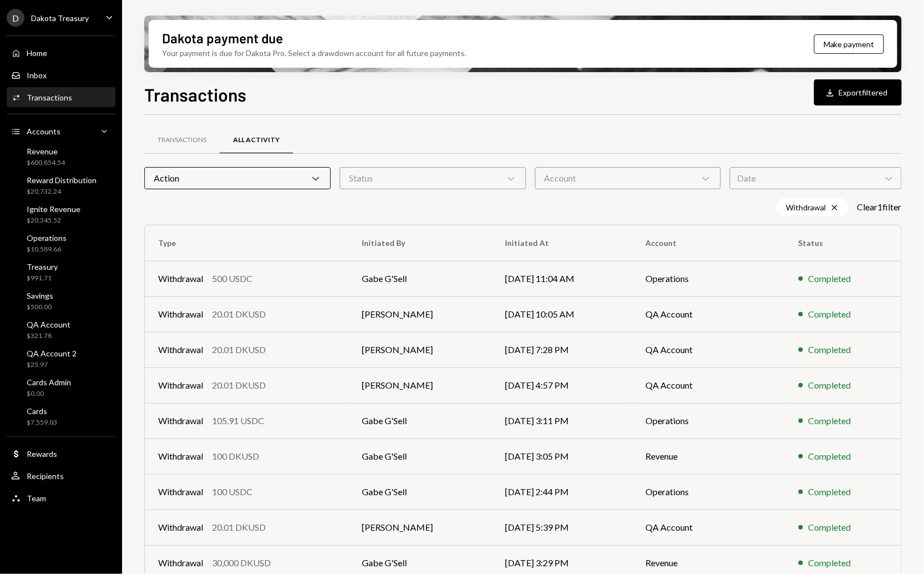 Image resolution: width=924 pixels, height=574 pixels. I want to click on a: Rewards, so click(61, 454).